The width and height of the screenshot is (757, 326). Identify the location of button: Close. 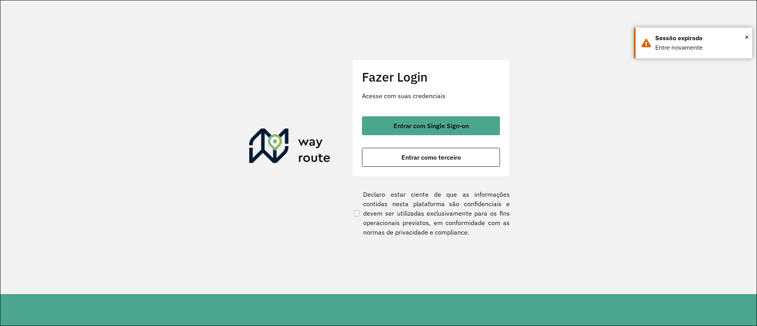
(747, 37).